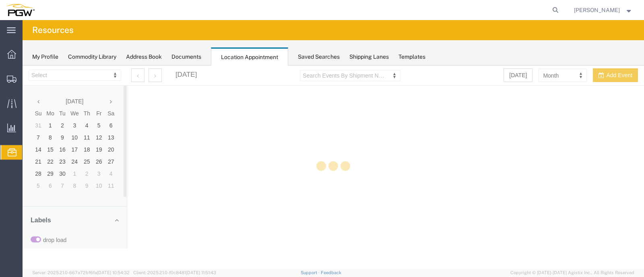 This screenshot has height=277, width=644. What do you see at coordinates (369, 57) in the screenshot?
I see `div: Shipping Lanes` at bounding box center [369, 57].